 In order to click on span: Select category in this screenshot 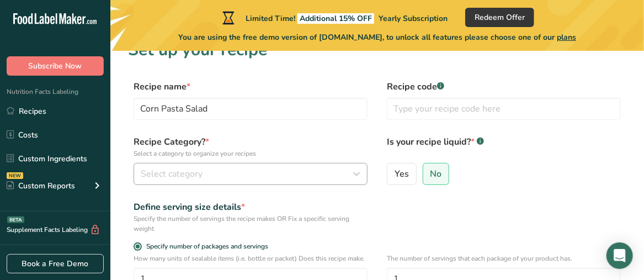, I will do `click(172, 174)`.